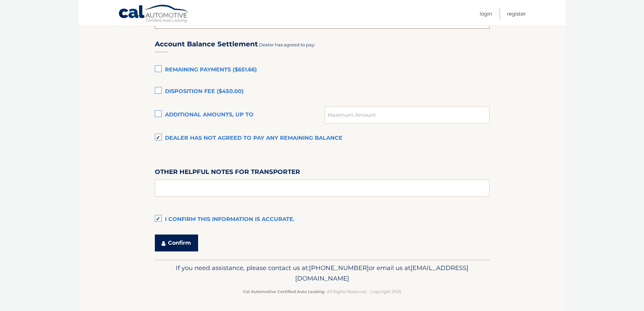  I want to click on p: - All Rights Reserved - Copyright 2025, so click(322, 292).